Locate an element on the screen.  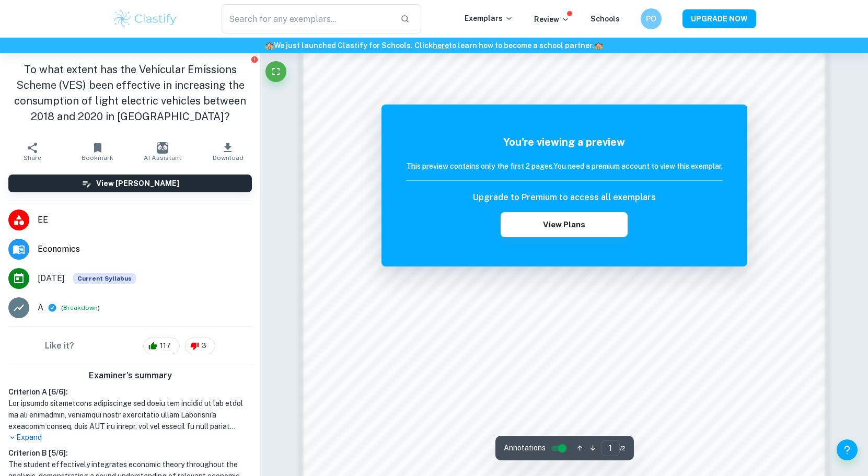
span: AI Assistant is located at coordinates (163, 158).